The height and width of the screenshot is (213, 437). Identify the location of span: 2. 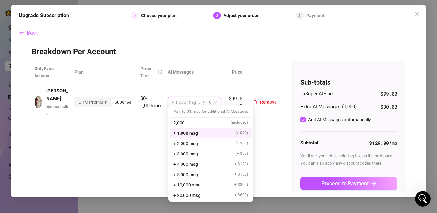
(217, 16).